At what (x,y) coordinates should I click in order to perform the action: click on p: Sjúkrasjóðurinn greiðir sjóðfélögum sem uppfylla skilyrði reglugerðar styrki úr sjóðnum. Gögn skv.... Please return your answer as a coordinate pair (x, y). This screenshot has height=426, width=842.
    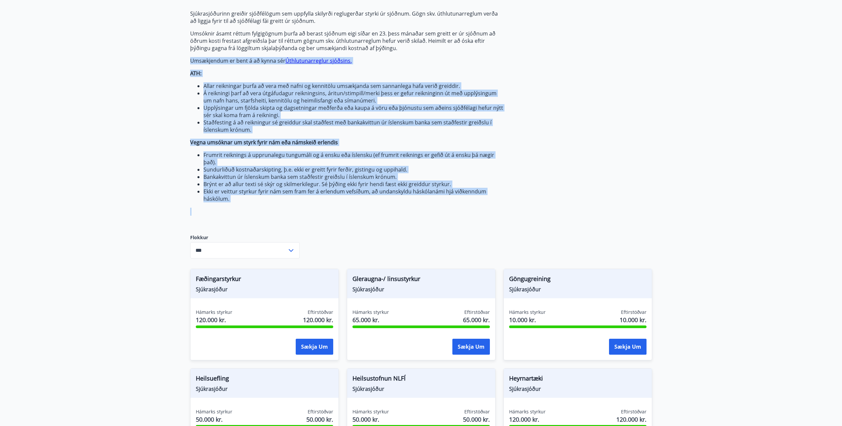
    Looking at the image, I should click on (347, 17).